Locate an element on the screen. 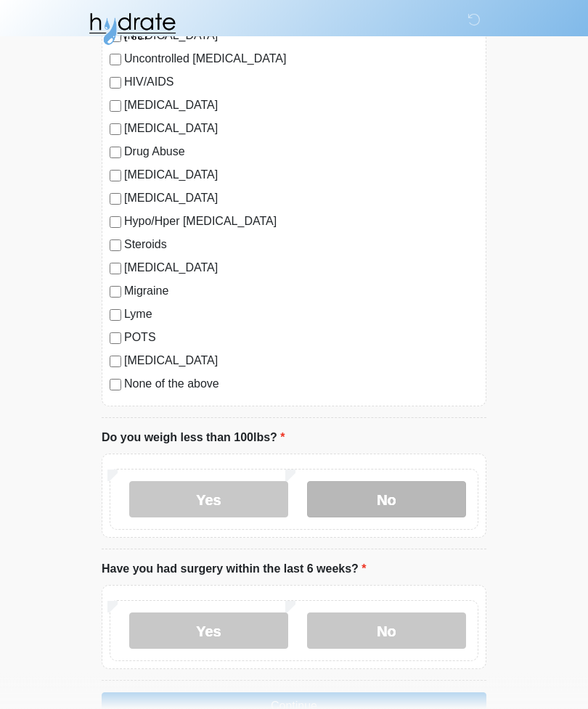 This screenshot has width=588, height=709. label: Have you had surgery within the last 6 weeks? is located at coordinates (234, 570).